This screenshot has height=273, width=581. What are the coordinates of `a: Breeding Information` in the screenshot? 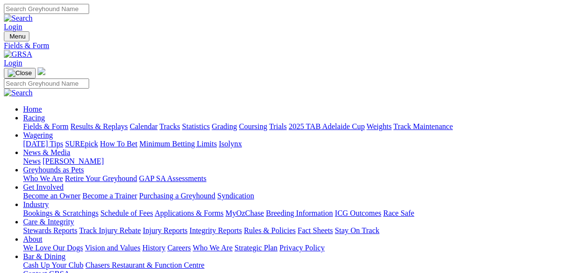 It's located at (299, 213).